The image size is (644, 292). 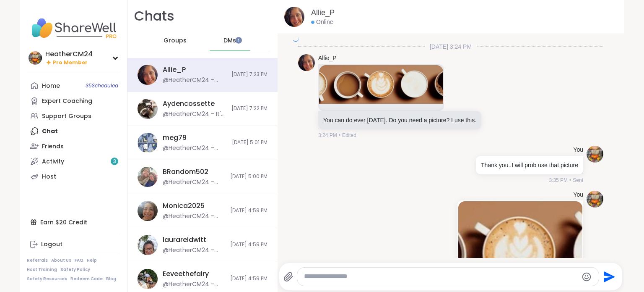 I want to click on span: Edited, so click(x=349, y=135).